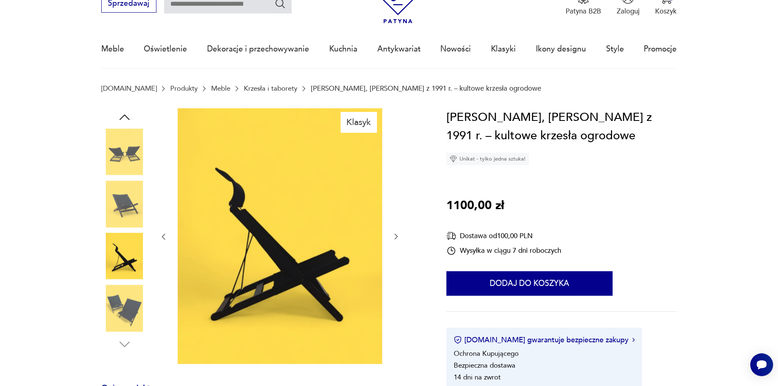 The width and height of the screenshot is (778, 386). I want to click on div: Unikat - tylko jedna sztuka!, so click(487, 159).